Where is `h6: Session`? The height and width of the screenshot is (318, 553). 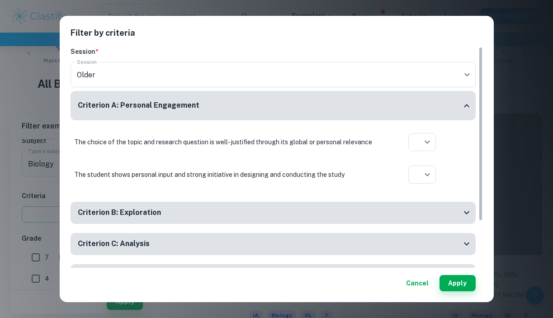 h6: Session is located at coordinates (273, 52).